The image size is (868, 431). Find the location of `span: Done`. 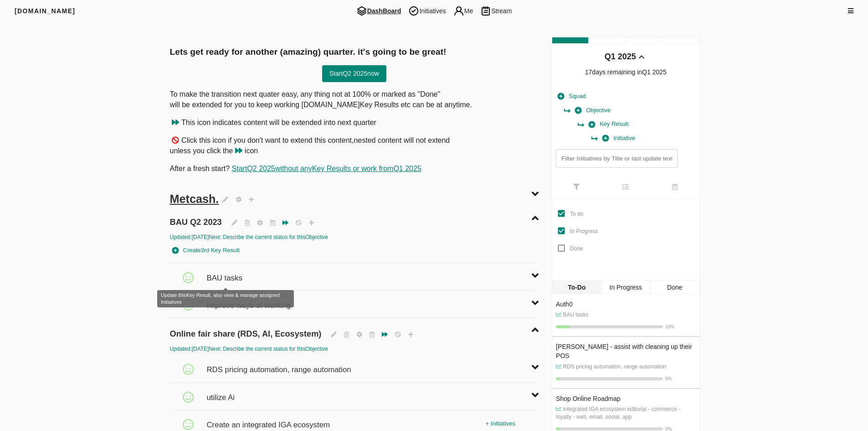

span: Done is located at coordinates (576, 249).